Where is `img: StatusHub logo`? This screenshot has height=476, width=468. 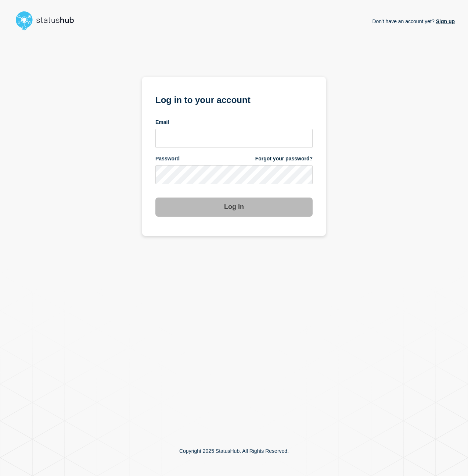 img: StatusHub logo is located at coordinates (48, 21).